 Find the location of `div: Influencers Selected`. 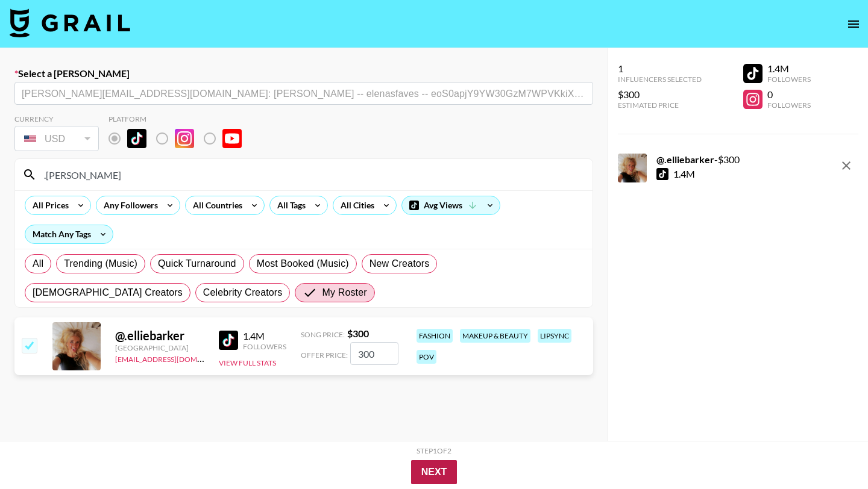

div: Influencers Selected is located at coordinates (660, 79).